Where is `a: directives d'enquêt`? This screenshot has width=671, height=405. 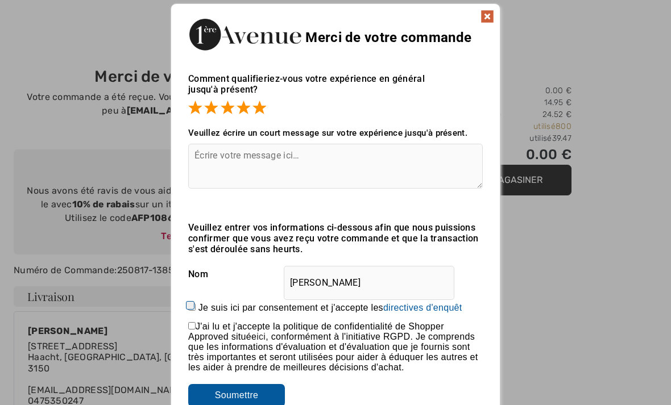 a: directives d'enquêt is located at coordinates (422, 308).